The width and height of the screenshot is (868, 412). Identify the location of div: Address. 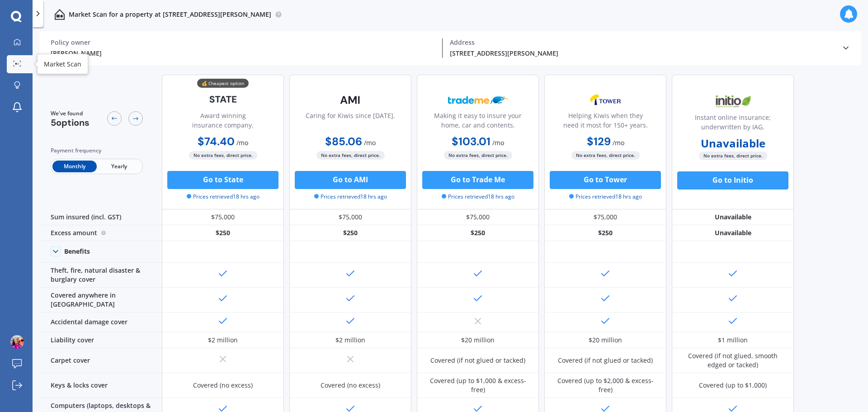
(642, 43).